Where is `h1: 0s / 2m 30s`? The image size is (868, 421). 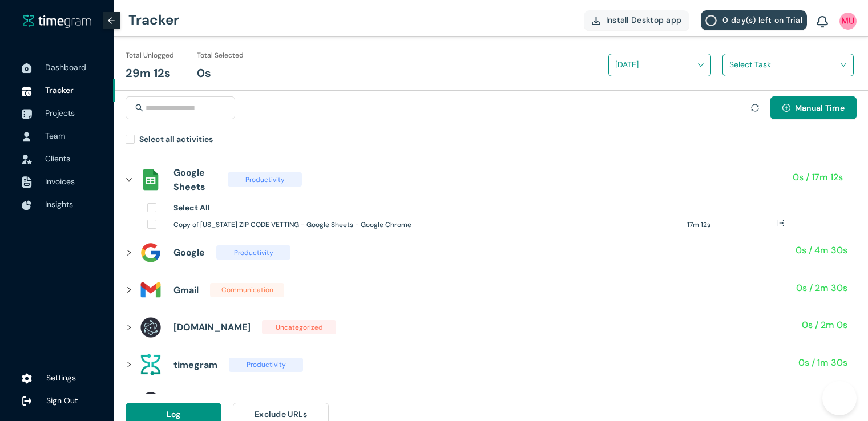 h1: 0s / 2m 30s is located at coordinates (821, 288).